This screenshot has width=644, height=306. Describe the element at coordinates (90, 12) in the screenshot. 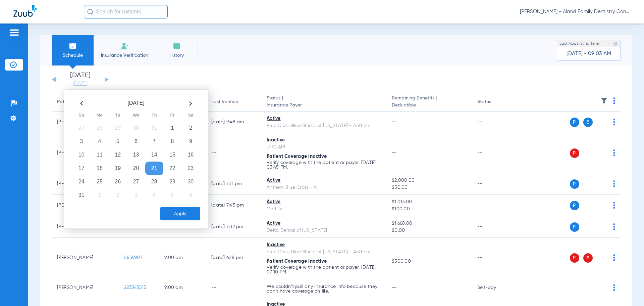

I see `img: Search Icon` at that location.